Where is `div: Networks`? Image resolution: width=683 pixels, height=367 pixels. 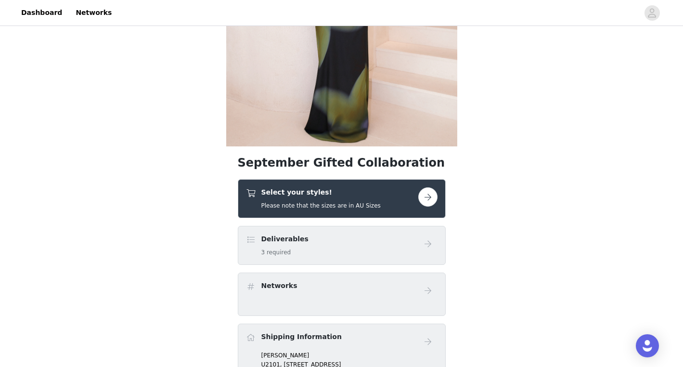
div: Networks is located at coordinates (342, 294).